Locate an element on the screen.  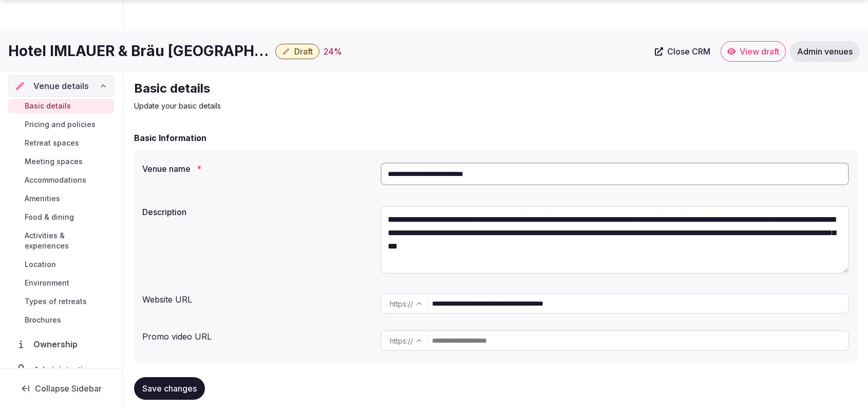
span: Meeting spaces is located at coordinates (54, 162).